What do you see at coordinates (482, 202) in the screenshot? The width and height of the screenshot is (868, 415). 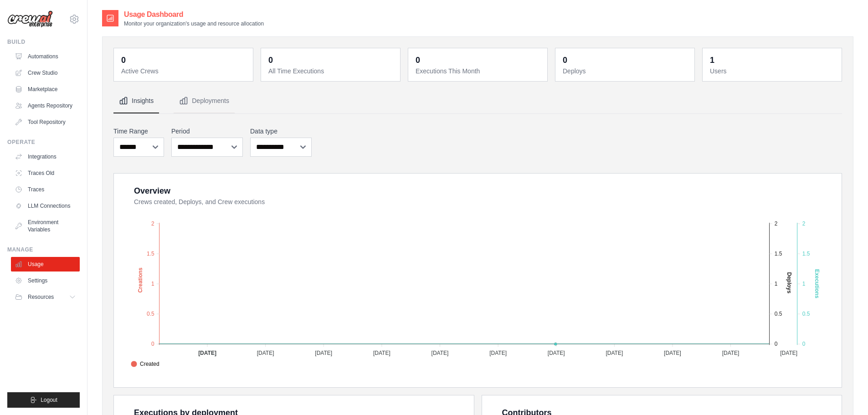 I see `dt: Crews created, Deploys, and Crew executions` at bounding box center [482, 202].